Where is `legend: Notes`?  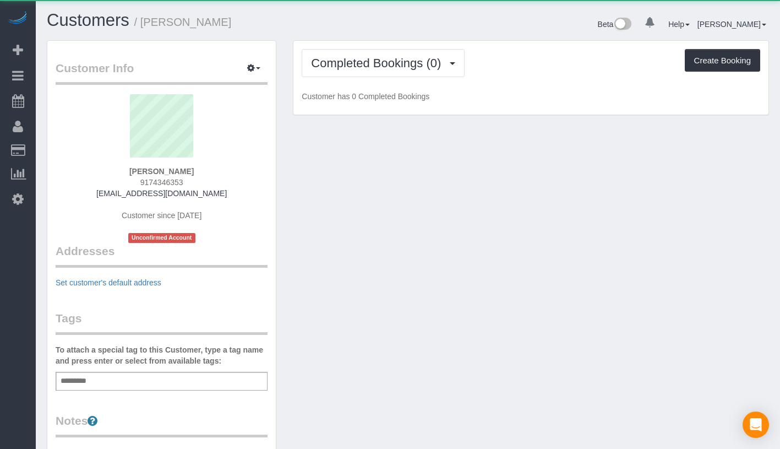
legend: Notes is located at coordinates (161, 424).